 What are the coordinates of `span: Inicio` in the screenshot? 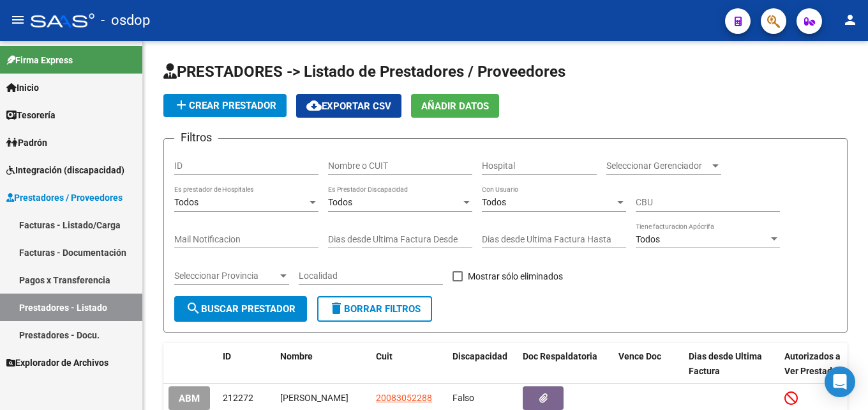 It's located at (23, 87).